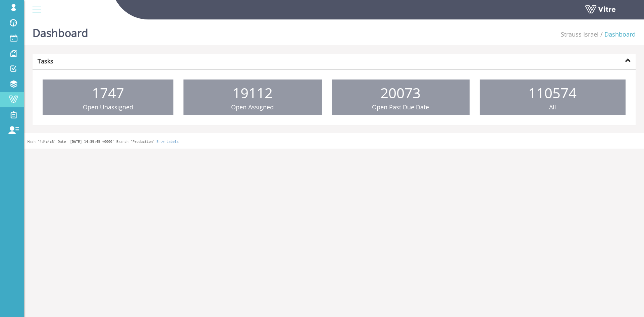 This screenshot has width=644, height=317. Describe the element at coordinates (252, 97) in the screenshot. I see `a: 19112 Open Assigned` at that location.